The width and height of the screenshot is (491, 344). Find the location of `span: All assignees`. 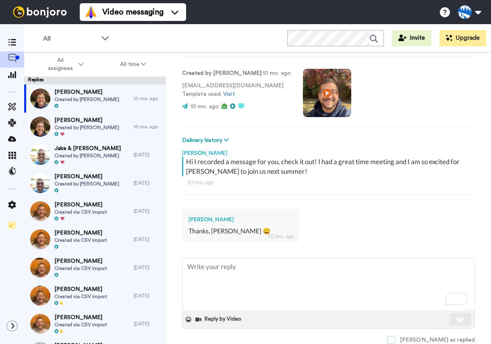

span: All assignees is located at coordinates (60, 64).